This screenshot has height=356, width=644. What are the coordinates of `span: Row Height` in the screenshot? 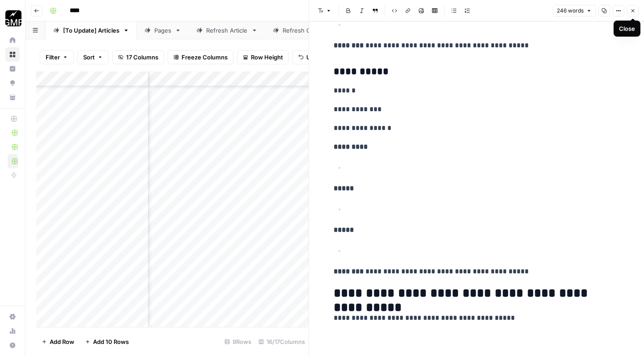 It's located at (267, 57).